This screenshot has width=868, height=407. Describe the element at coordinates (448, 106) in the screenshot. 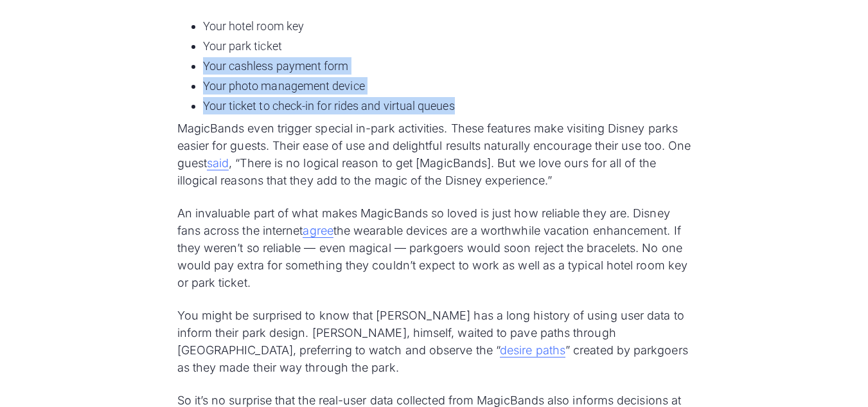

I see `li: Your ticket to check-in for rides and virtual queues` at that location.